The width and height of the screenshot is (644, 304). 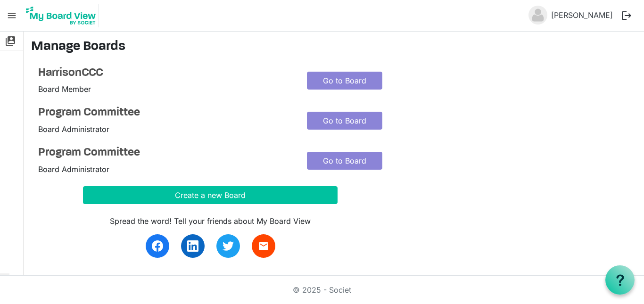 I want to click on a: My Board View Logo, so click(x=62, y=16).